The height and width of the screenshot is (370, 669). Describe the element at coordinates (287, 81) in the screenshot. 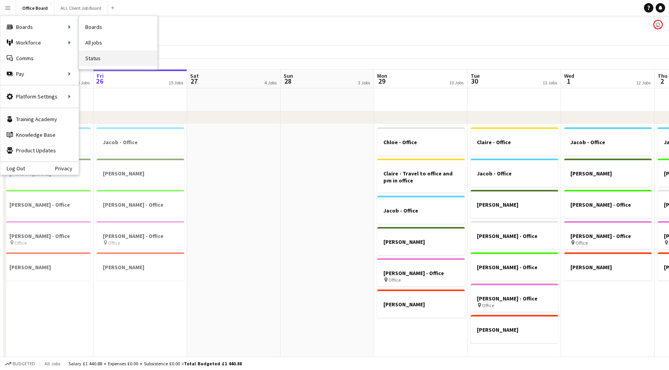

I see `span: 28` at that location.